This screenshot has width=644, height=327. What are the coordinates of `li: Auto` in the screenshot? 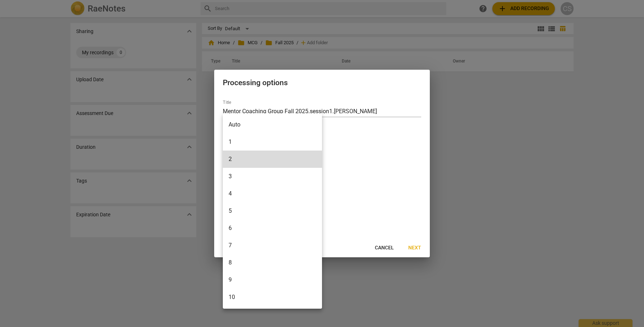 It's located at (272, 125).